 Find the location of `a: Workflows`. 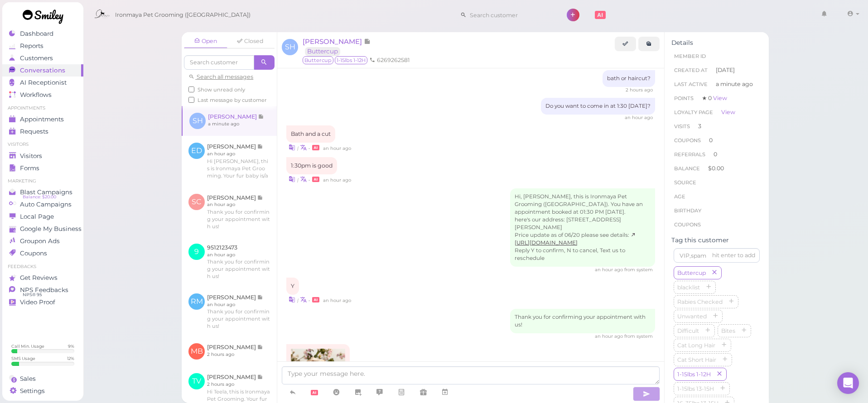

a: Workflows is located at coordinates (42, 95).